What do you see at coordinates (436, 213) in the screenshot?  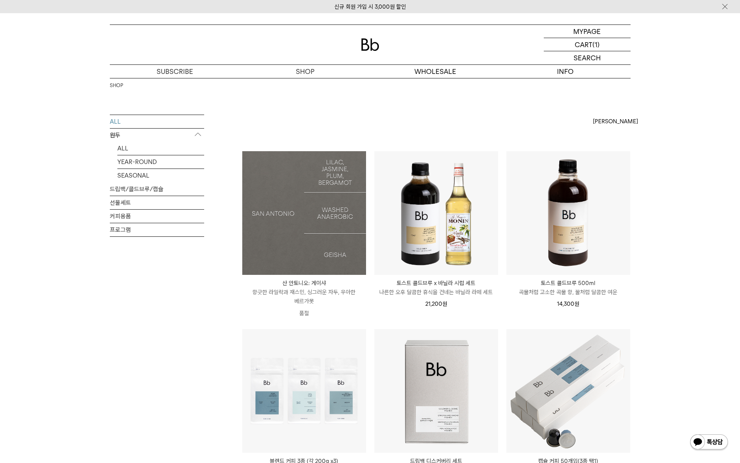 I see `a: 토스트 콜드브루 x 바닐라 시럽 세트` at bounding box center [436, 213].